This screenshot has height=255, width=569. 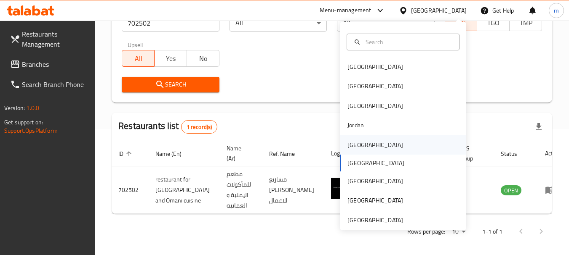 I want to click on button: No, so click(x=203, y=58).